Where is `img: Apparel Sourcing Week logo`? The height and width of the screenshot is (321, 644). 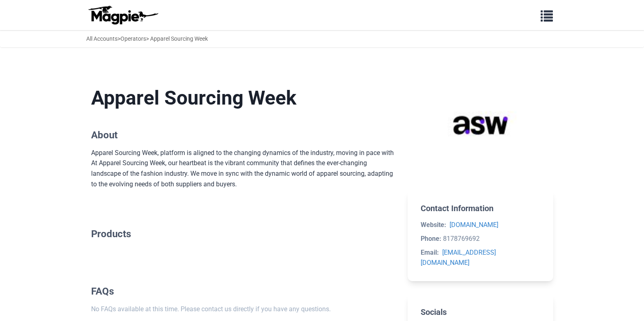
img: Apparel Sourcing Week logo is located at coordinates (480, 125).